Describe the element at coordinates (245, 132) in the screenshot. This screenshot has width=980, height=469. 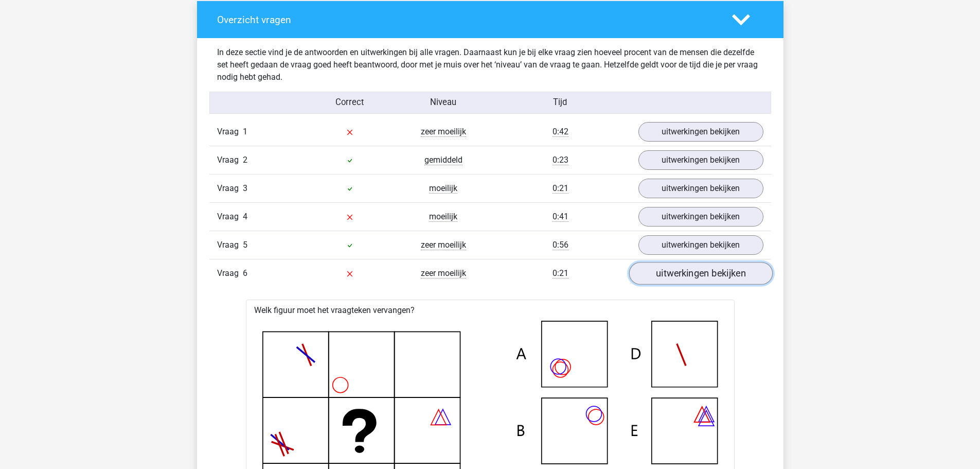
I see `span: 1` at that location.